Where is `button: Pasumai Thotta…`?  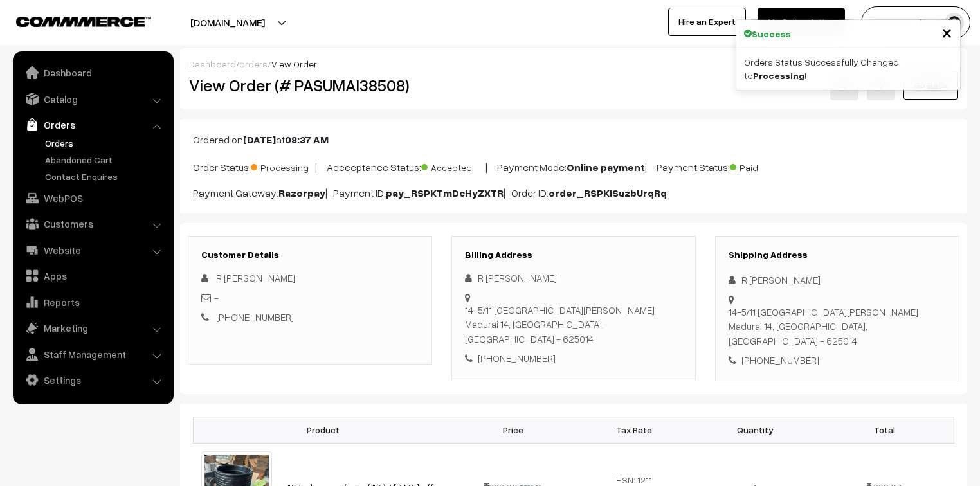
button: Pasumai Thotta… is located at coordinates (916, 22).